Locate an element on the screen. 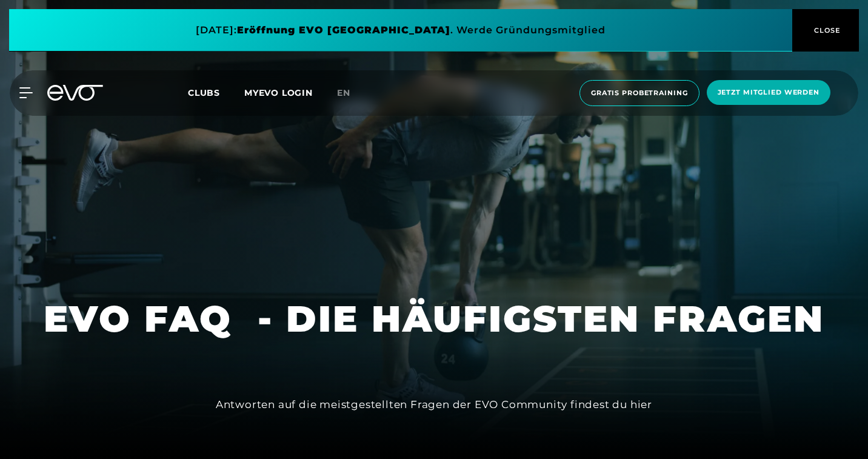 The width and height of the screenshot is (868, 459). a: MYEVO LOGIN is located at coordinates (278, 93).